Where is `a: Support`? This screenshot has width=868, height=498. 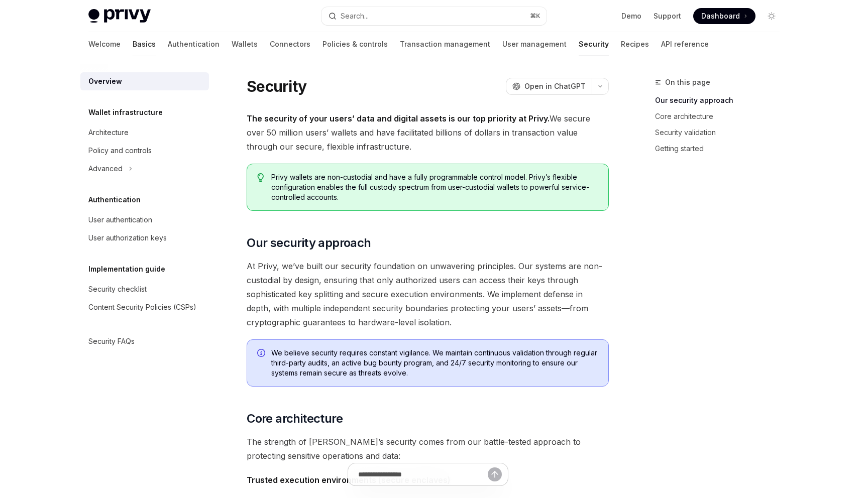 a: Support is located at coordinates (667, 16).